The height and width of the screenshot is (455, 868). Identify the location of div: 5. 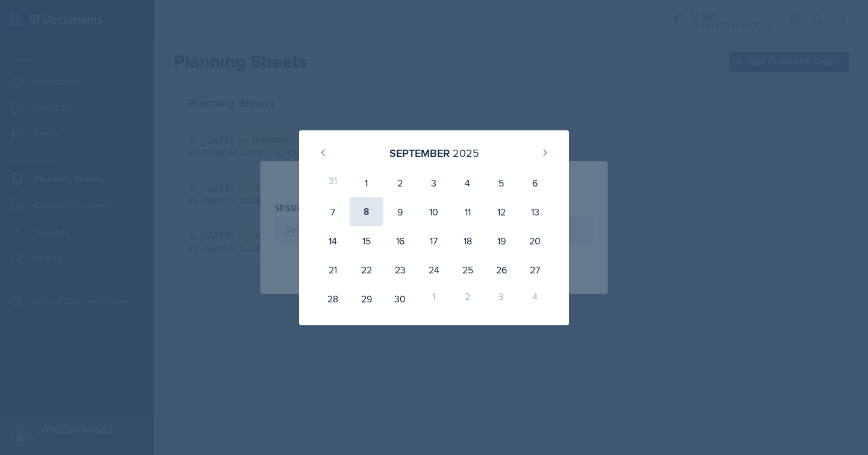
(501, 183).